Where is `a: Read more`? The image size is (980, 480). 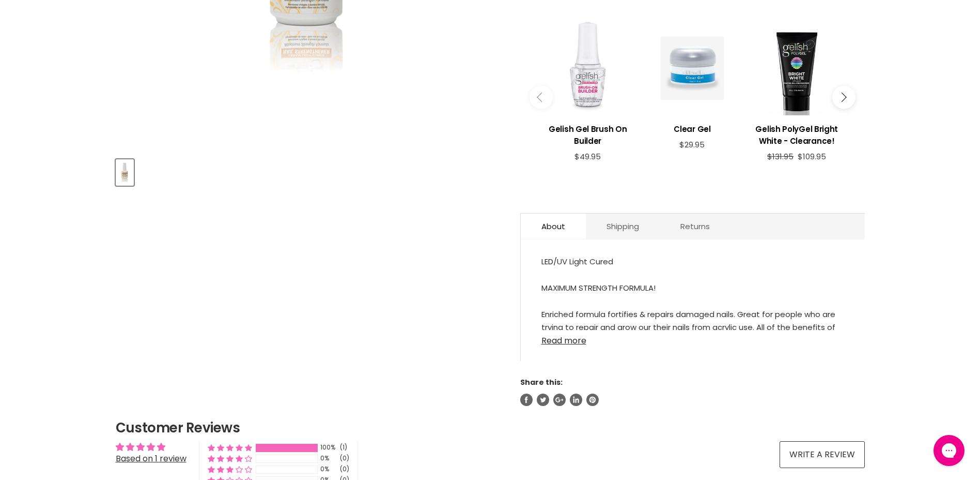
a: Read more is located at coordinates (693, 337).